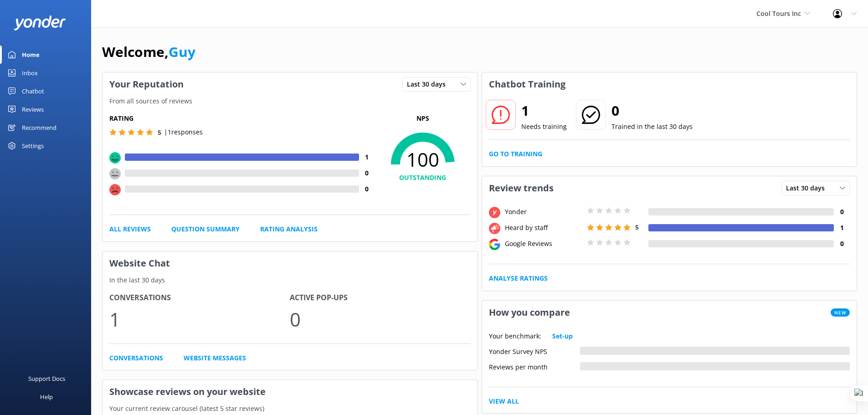 The image size is (868, 415). Describe the element at coordinates (423, 177) in the screenshot. I see `h4: OUTSTANDING` at that location.